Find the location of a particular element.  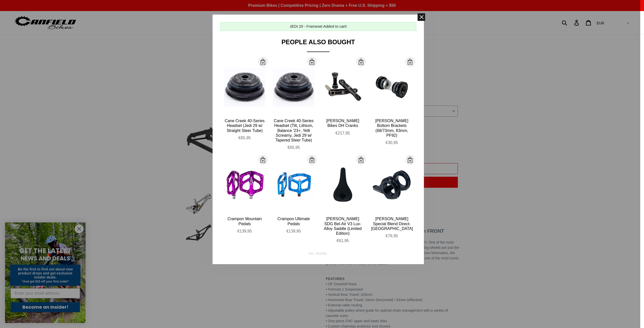

img: 42-BAA0533K9673-500x471_e62e8459-f812-4977-af72-827e1a1c851c_large.jpg is located at coordinates (244, 87).